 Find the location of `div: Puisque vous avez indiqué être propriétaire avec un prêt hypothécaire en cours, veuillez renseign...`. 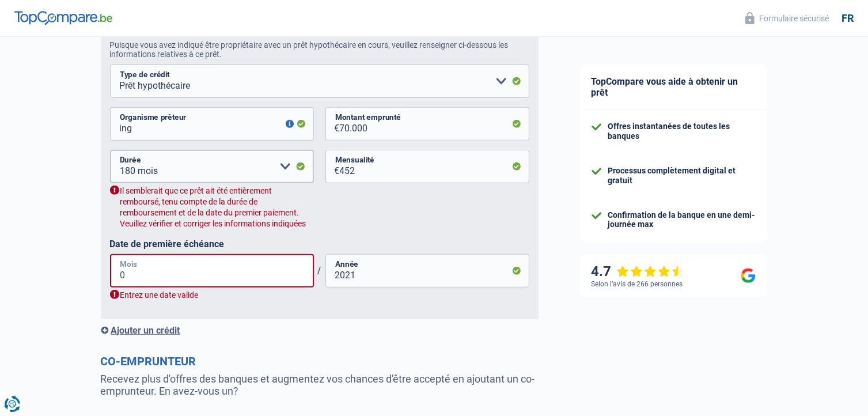

div: Puisque vous avez indiqué être propriétaire avec un prêt hypothécaire en cours, veuillez renseign... is located at coordinates (320, 50).